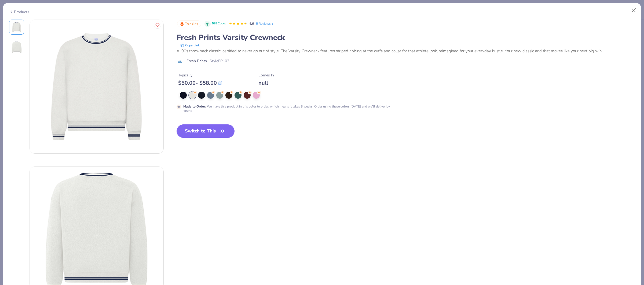  I want to click on button: Switch to This, so click(206, 131).